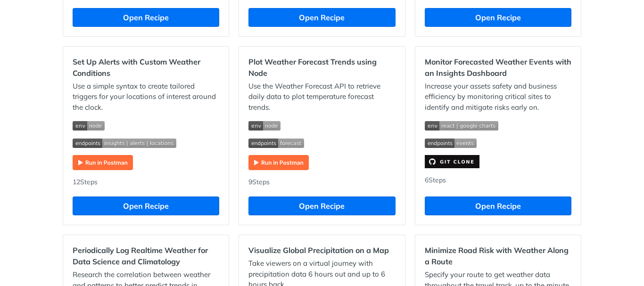  What do you see at coordinates (322, 250) in the screenshot?
I see `h2: Visualize Global Precipitation on a Map` at bounding box center [322, 250].